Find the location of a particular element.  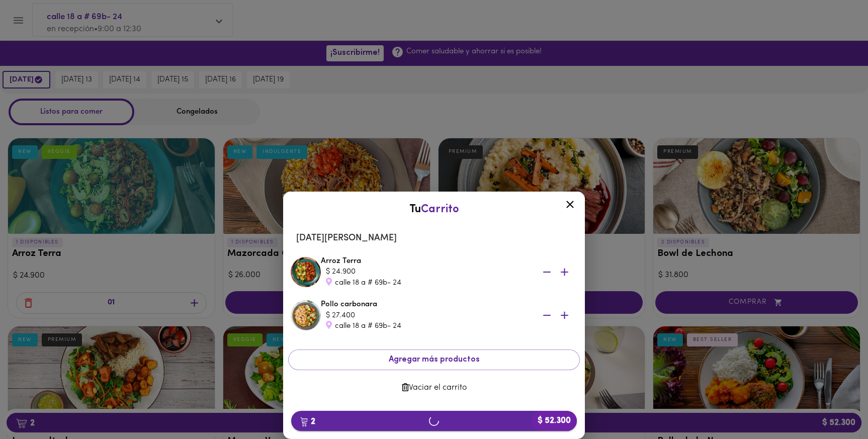

span: Carrito is located at coordinates (440, 209).